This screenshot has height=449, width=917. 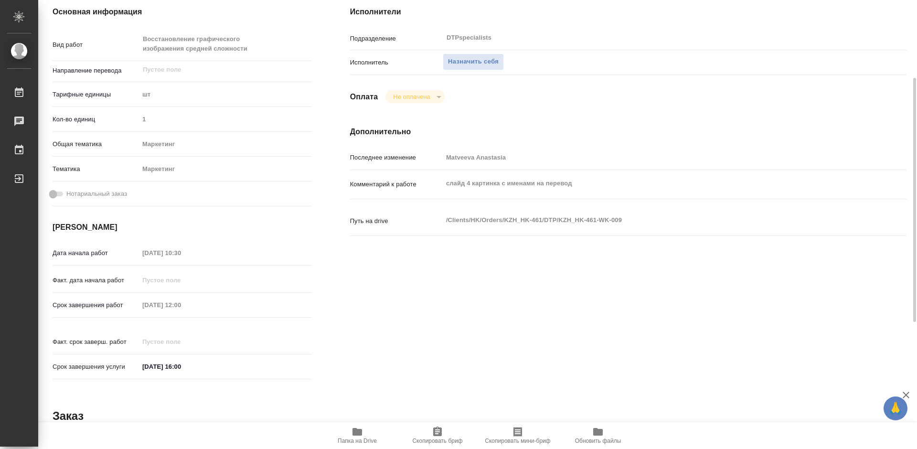 I want to click on p: Подразделение, so click(x=396, y=39).